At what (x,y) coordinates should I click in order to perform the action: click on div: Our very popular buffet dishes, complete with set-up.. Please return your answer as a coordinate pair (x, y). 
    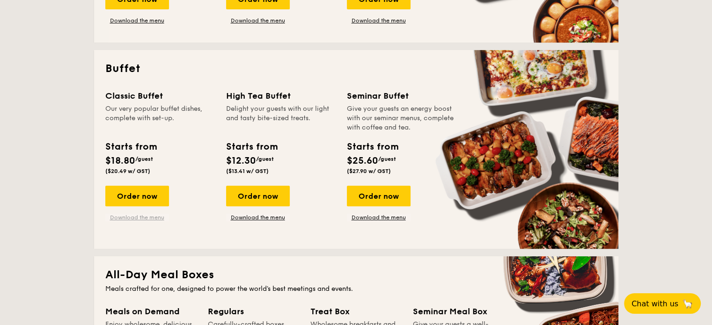
    Looking at the image, I should click on (160, 118).